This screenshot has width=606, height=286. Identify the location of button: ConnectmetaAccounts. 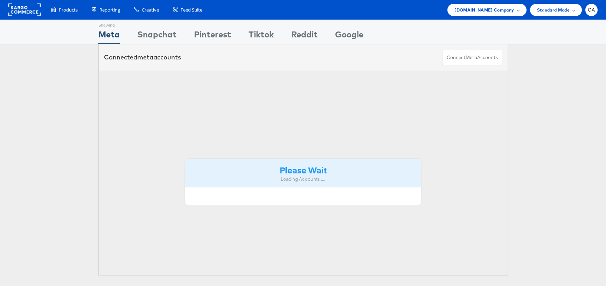
(472, 57).